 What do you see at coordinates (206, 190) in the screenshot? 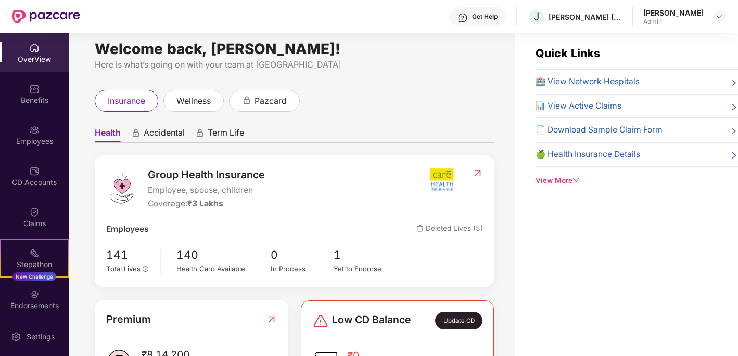
I see `span: Employee, spouse, children` at bounding box center [206, 190].